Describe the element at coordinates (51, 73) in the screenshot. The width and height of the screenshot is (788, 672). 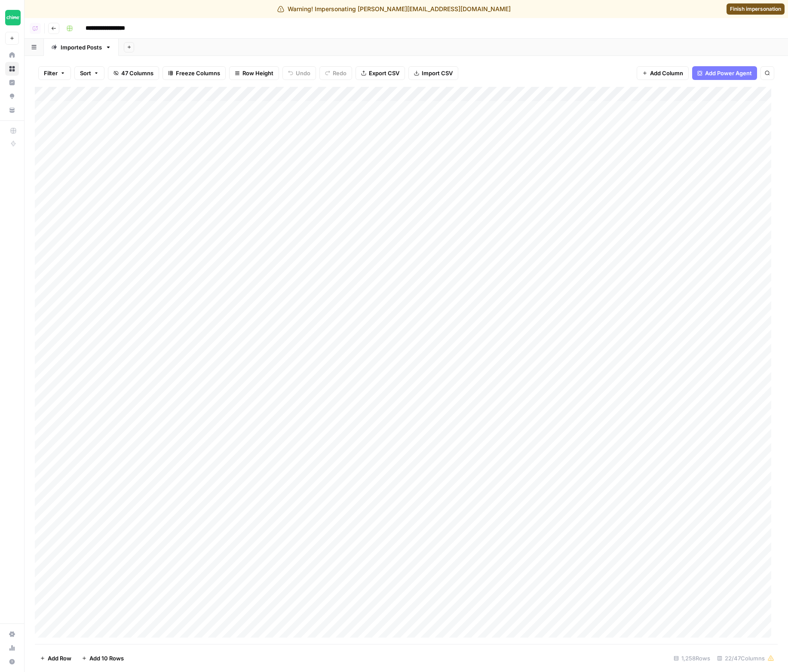
I see `span: Filter` at that location.